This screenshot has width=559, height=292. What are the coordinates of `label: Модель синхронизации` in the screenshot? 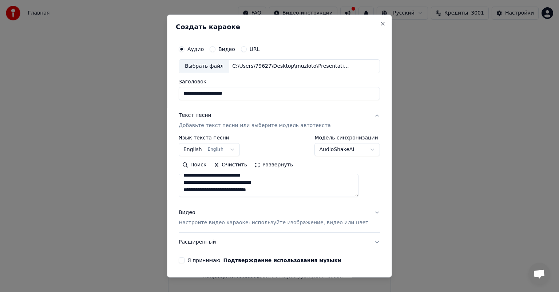 It's located at (347, 137).